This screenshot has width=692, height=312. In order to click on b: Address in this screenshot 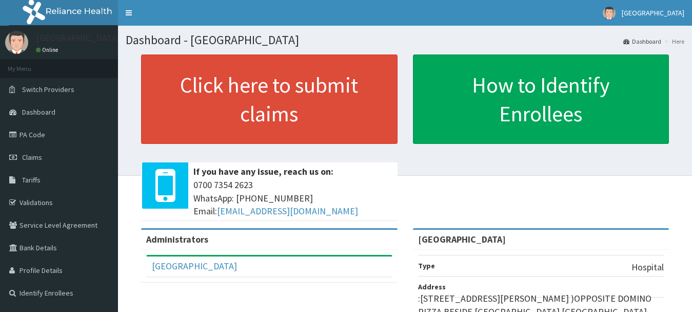, I will do `click(432, 286)`.